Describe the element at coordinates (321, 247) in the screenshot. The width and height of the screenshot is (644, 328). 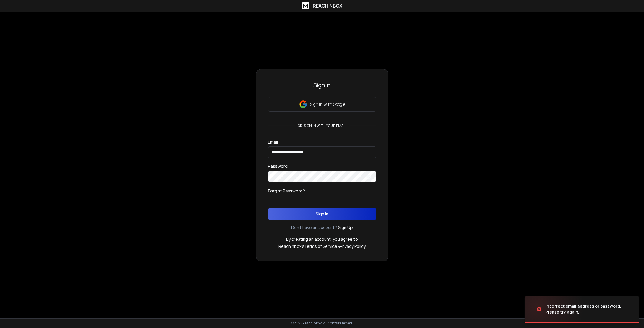
I see `span: Terms of Service` at that location.